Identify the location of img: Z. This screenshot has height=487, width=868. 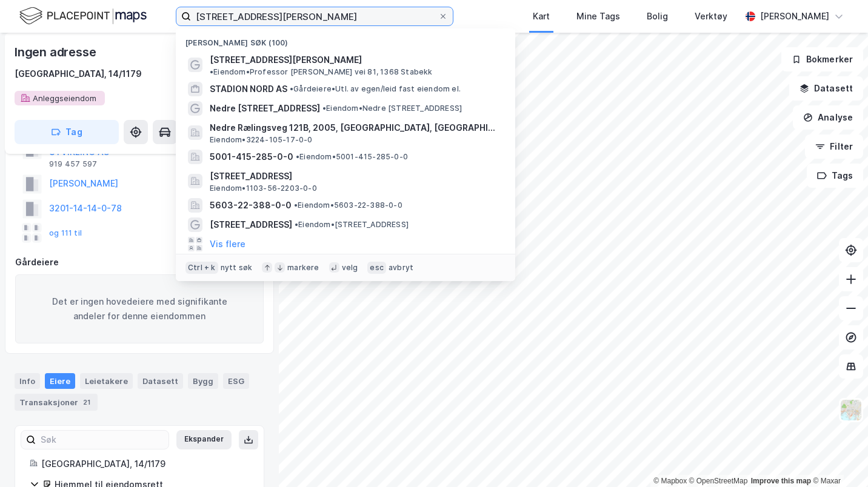
(851, 410).